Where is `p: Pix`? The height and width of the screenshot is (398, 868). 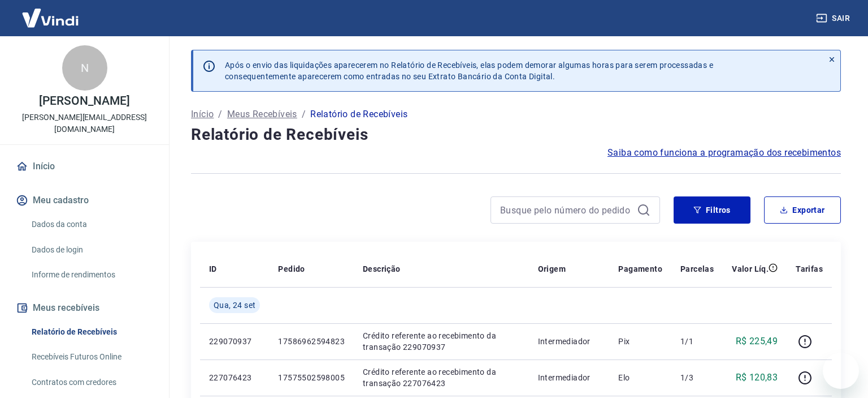
p: Pix is located at coordinates (640, 341).